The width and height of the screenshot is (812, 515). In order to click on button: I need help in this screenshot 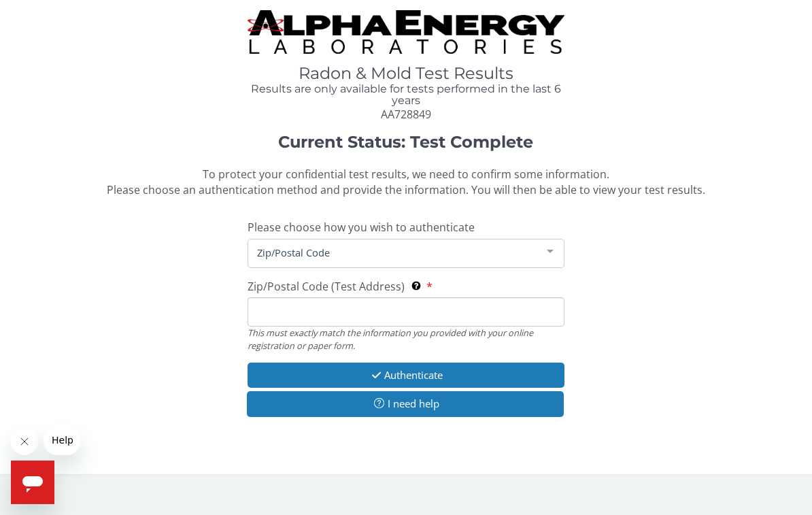, I will do `click(406, 403)`.